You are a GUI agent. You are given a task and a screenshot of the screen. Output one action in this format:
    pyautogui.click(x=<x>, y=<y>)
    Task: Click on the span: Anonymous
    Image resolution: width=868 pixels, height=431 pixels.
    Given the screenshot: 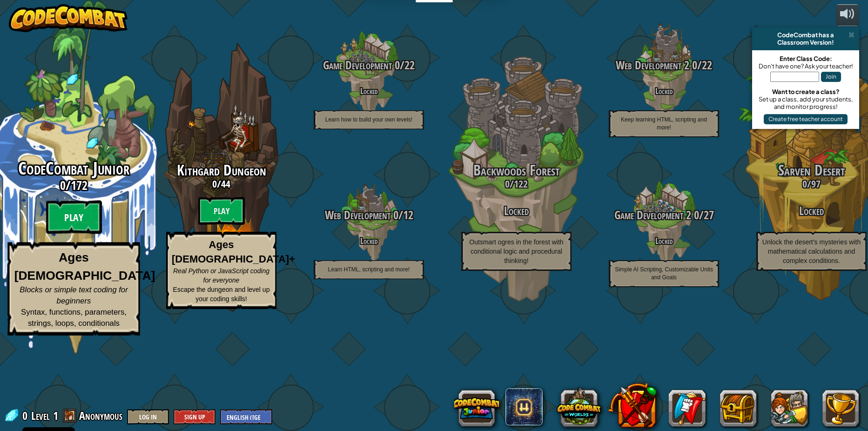 What is the action you would take?
    pyautogui.click(x=101, y=415)
    